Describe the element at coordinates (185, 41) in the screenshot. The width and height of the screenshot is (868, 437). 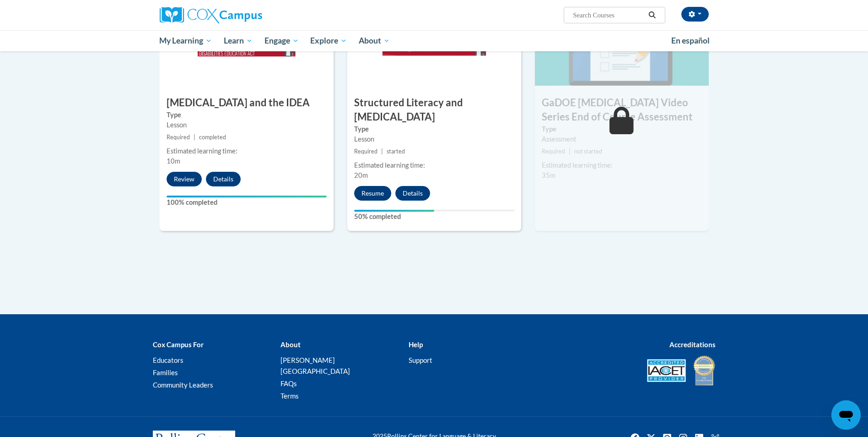
I see `span: My Learning` at that location.